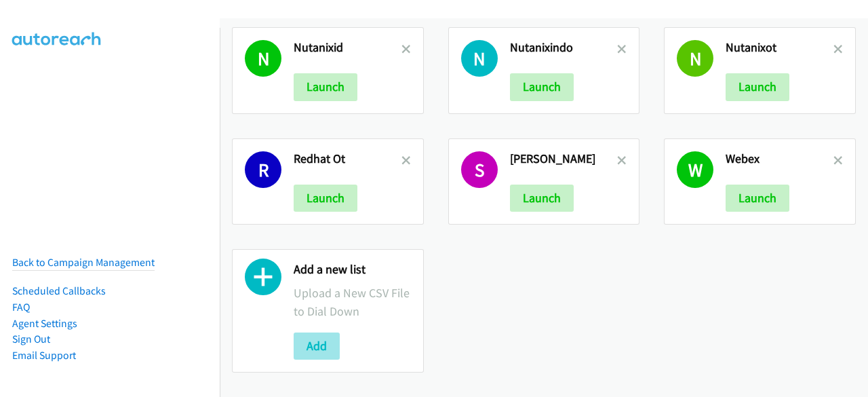 The image size is (868, 397). What do you see at coordinates (32, 339) in the screenshot?
I see `a: Sign Out` at bounding box center [32, 339].